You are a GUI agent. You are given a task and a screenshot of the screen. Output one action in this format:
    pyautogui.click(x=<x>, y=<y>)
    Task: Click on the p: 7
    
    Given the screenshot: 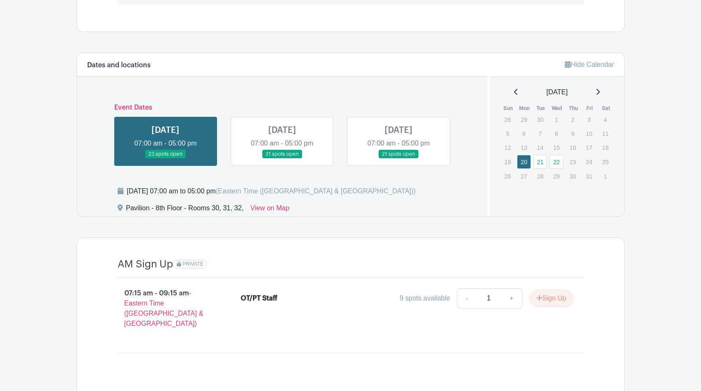 What is the action you would take?
    pyautogui.click(x=540, y=133)
    